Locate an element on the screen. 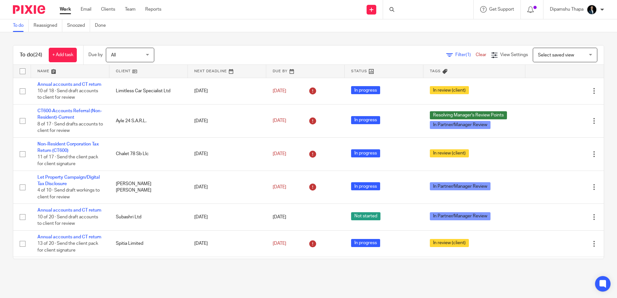 The height and width of the screenshot is (298, 617). a: Non-Resident Corporation Tax Return (CT600) is located at coordinates (68, 148).